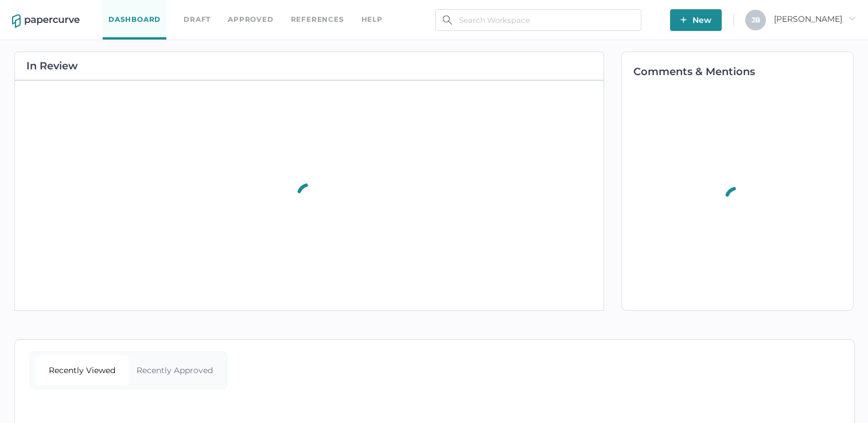 The height and width of the screenshot is (423, 868). I want to click on h2: In Review, so click(52, 66).